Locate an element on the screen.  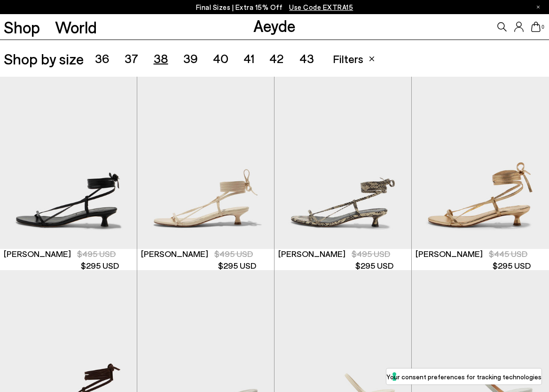
span: Shop by size is located at coordinates (43, 58).